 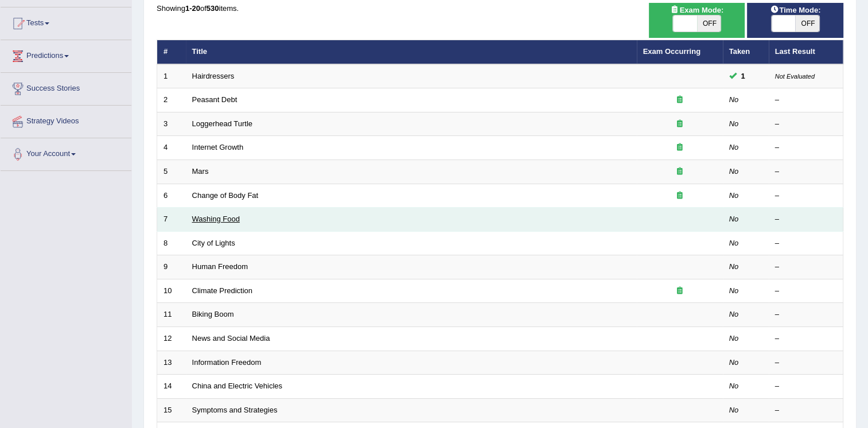 What do you see at coordinates (171, 243) in the screenshot?
I see `td: 8` at bounding box center [171, 243].